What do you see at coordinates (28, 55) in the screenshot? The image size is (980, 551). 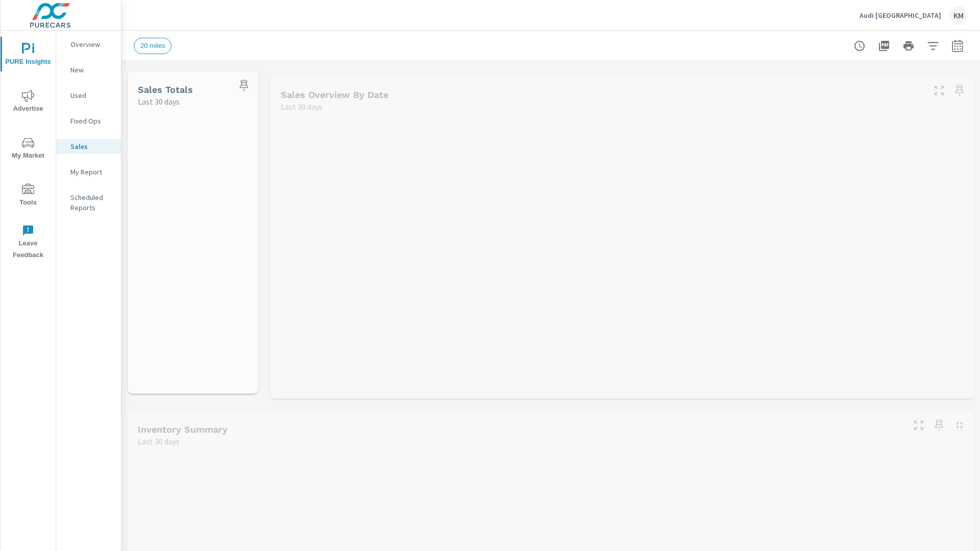 I see `span: PURE Insights` at bounding box center [28, 55].